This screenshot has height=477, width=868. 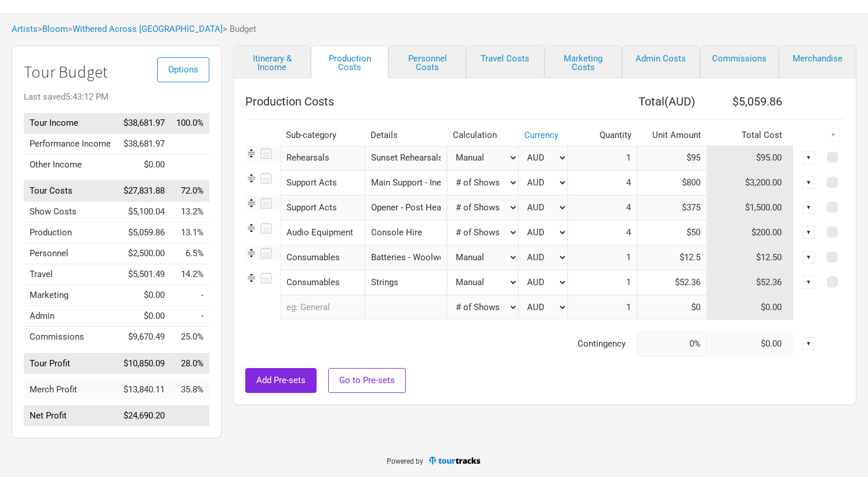 What do you see at coordinates (603, 135) in the screenshot?
I see `th: Quantity` at bounding box center [603, 135].